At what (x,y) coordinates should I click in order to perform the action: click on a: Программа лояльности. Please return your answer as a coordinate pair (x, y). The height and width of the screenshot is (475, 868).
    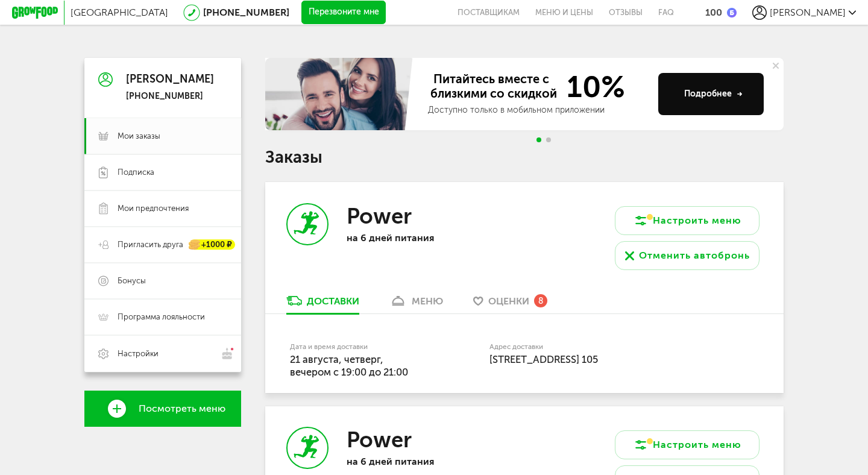
    Looking at the image, I should click on (162, 317).